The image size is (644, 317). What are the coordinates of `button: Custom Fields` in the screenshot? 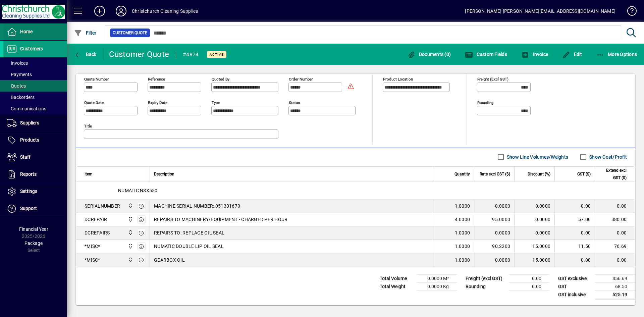 It's located at (486, 54).